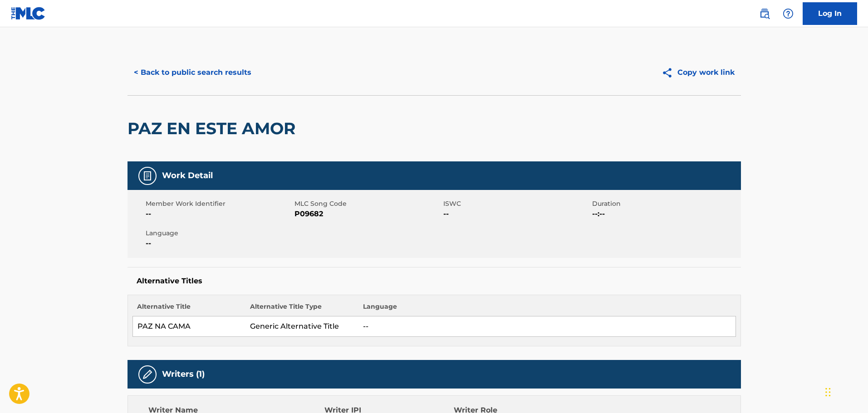 This screenshot has width=868, height=413. What do you see at coordinates (829, 14) in the screenshot?
I see `a: Log In` at bounding box center [829, 14].